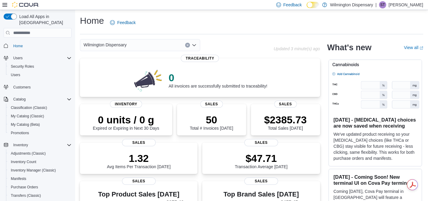  I want to click on button: Inventory Count, so click(40, 162).